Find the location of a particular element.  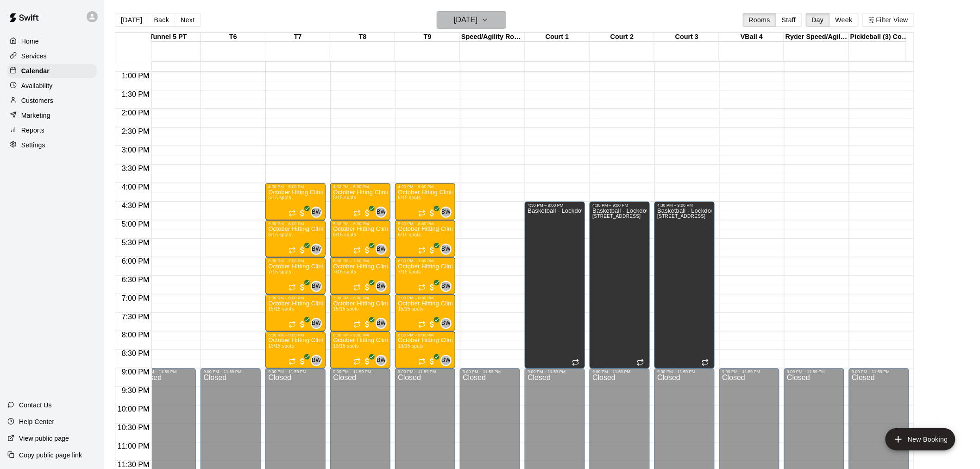

div: Tunnel 5 PT is located at coordinates (168, 37).